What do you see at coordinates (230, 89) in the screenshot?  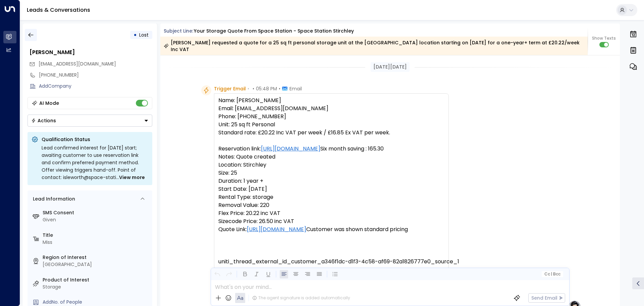 I see `span: Trigger Email` at bounding box center [230, 89].